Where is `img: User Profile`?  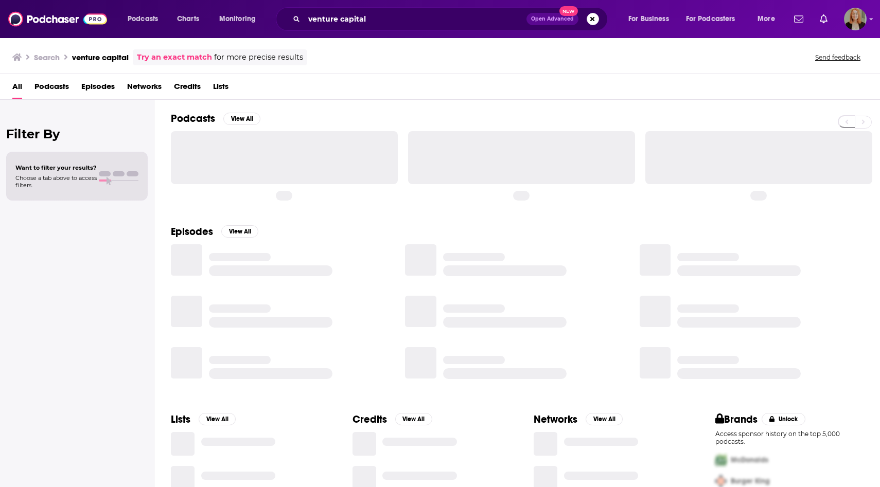 img: User Profile is located at coordinates (855, 19).